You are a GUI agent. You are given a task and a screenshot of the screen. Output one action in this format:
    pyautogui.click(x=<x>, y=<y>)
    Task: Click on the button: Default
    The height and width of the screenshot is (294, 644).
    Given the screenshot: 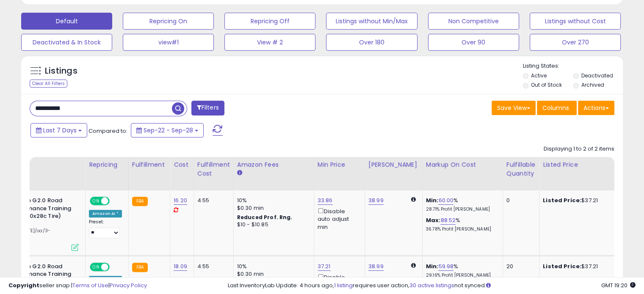 What is the action you would take?
    pyautogui.click(x=67, y=21)
    